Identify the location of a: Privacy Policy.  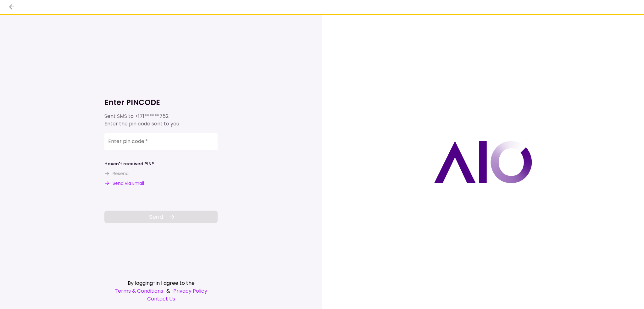
(190, 290).